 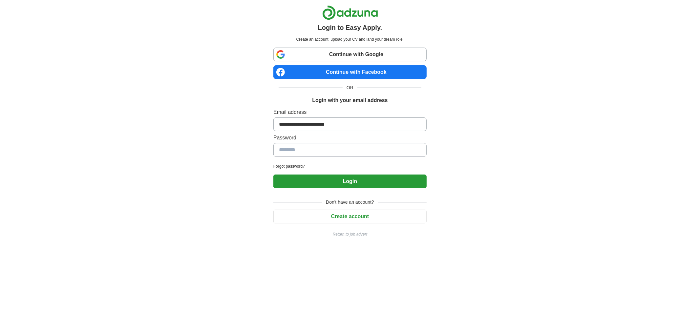 I want to click on h1: Login with your email address, so click(x=350, y=100).